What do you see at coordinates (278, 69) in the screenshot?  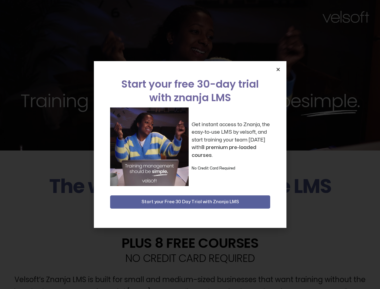 I see `a: Close` at bounding box center [278, 69].